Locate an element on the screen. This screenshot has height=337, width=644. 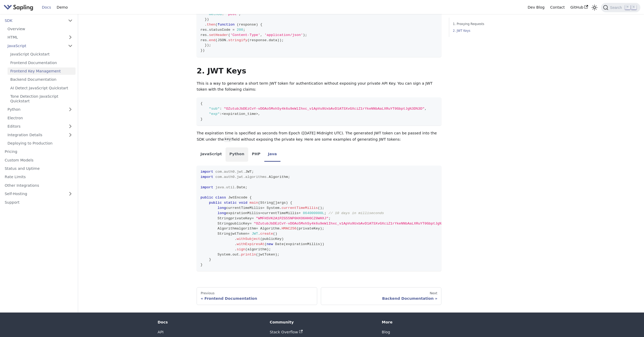
span: "exp" is located at coordinates (214, 113).